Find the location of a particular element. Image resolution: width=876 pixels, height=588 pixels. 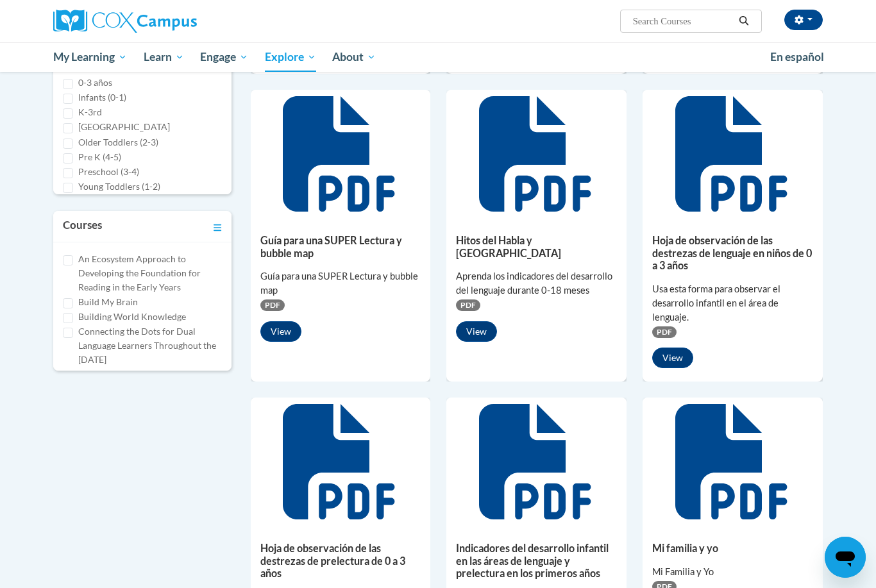

h5: Hoja de observación de las destrezas de prelectura de 0 a 3 años is located at coordinates (341, 561).